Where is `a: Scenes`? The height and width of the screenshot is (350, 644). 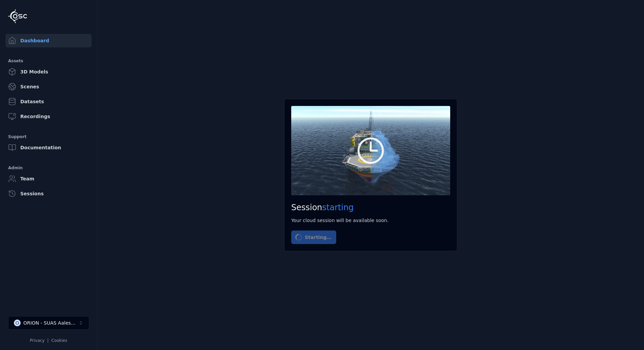
a: Scenes is located at coordinates (48, 87).